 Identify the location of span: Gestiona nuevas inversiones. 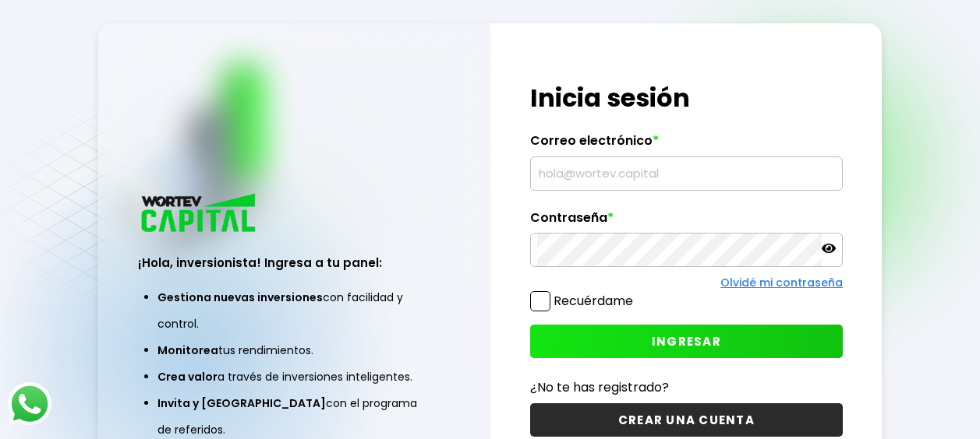
(240, 297).